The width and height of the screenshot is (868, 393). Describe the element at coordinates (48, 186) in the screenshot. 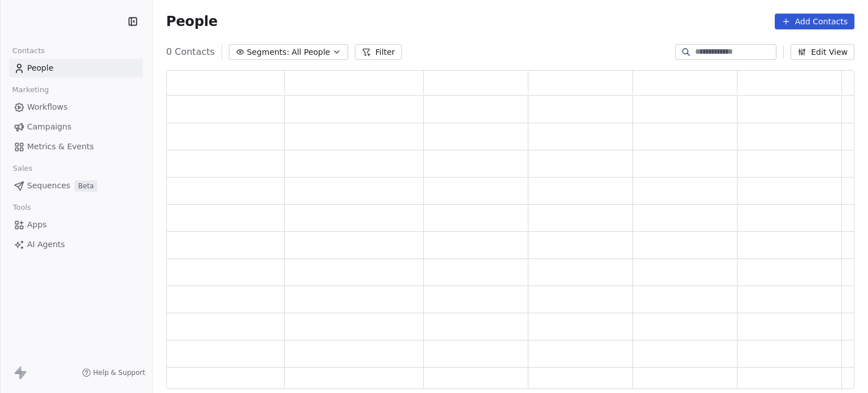

I see `span: Sequences` at that location.